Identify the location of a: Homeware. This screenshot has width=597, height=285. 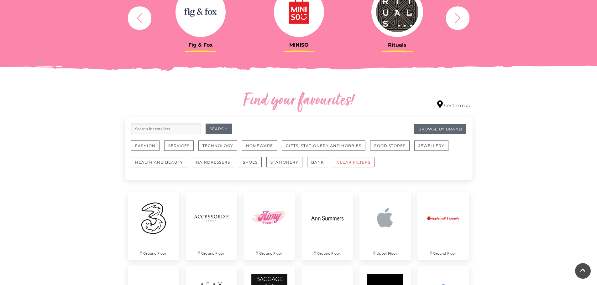
(262, 149).